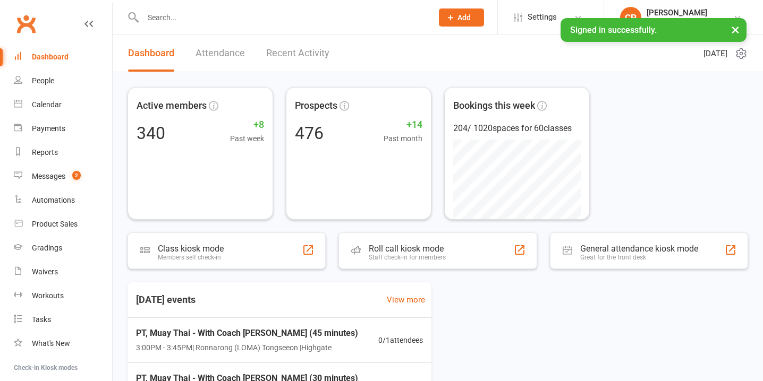 The width and height of the screenshot is (763, 381). I want to click on a: Attendance, so click(220, 53).